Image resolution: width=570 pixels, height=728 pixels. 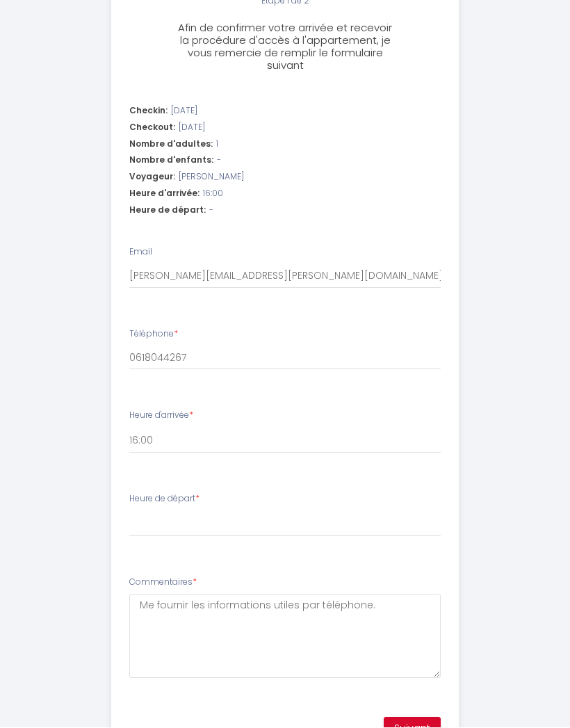 What do you see at coordinates (148, 111) in the screenshot?
I see `span: Checkin:` at bounding box center [148, 111].